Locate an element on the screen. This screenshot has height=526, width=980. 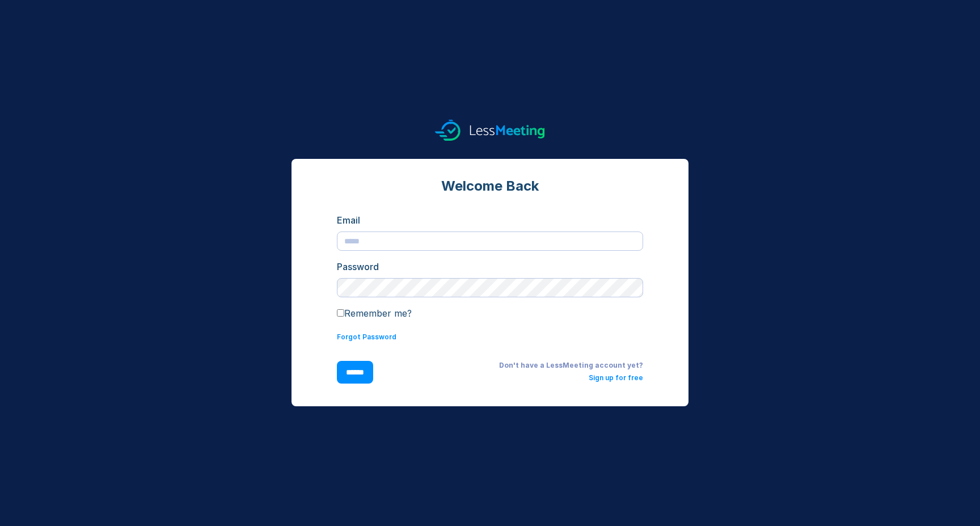
a: Forgot Password is located at coordinates (366, 336).